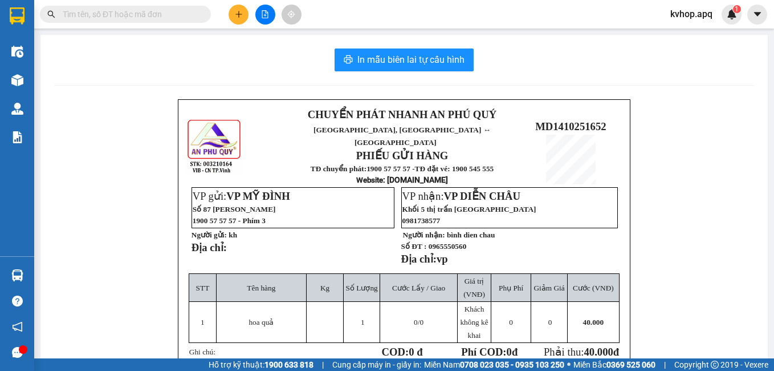 Image resolution: width=774 pixels, height=371 pixels. What do you see at coordinates (482, 196) in the screenshot?
I see `span: VP DIỄN CHÂU` at bounding box center [482, 196].